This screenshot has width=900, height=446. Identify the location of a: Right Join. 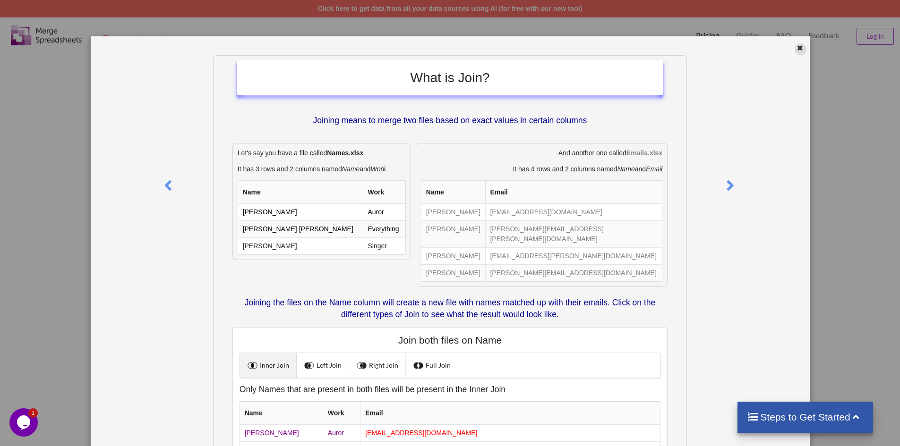
(377, 366).